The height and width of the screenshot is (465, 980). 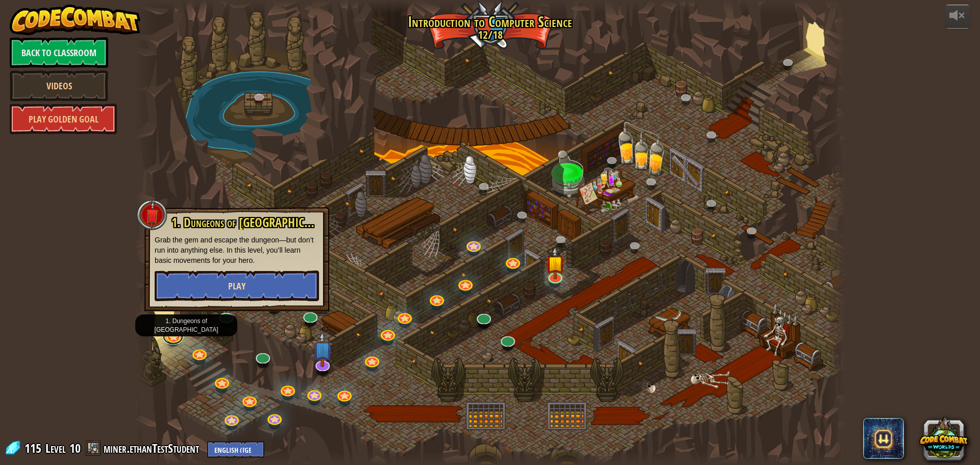 What do you see at coordinates (59, 52) in the screenshot?
I see `a: Back to Classroom` at bounding box center [59, 52].